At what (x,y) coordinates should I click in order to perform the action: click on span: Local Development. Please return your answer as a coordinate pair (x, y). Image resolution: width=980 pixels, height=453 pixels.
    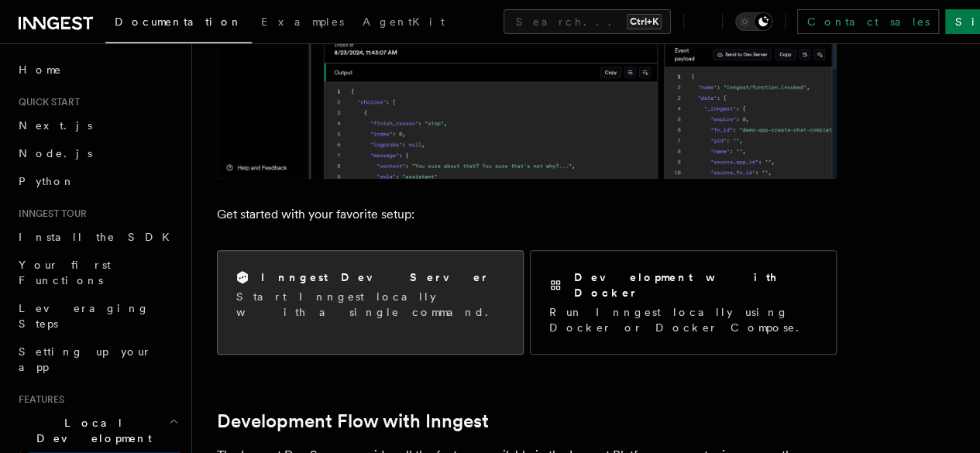
    Looking at the image, I should click on (90, 431).